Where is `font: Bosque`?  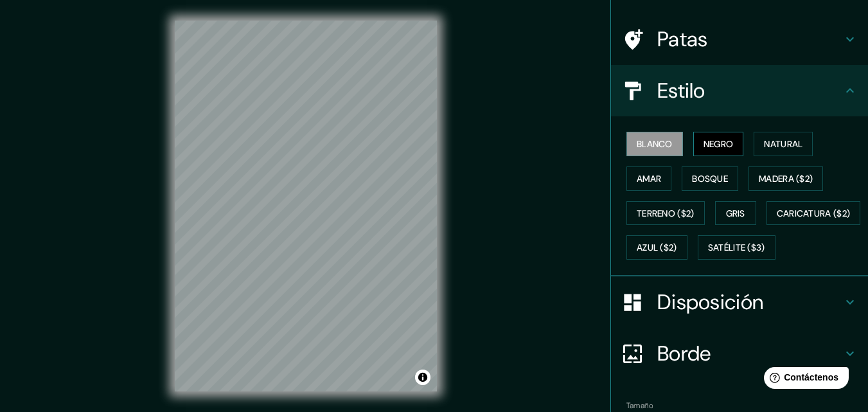
font: Bosque is located at coordinates (710, 179).